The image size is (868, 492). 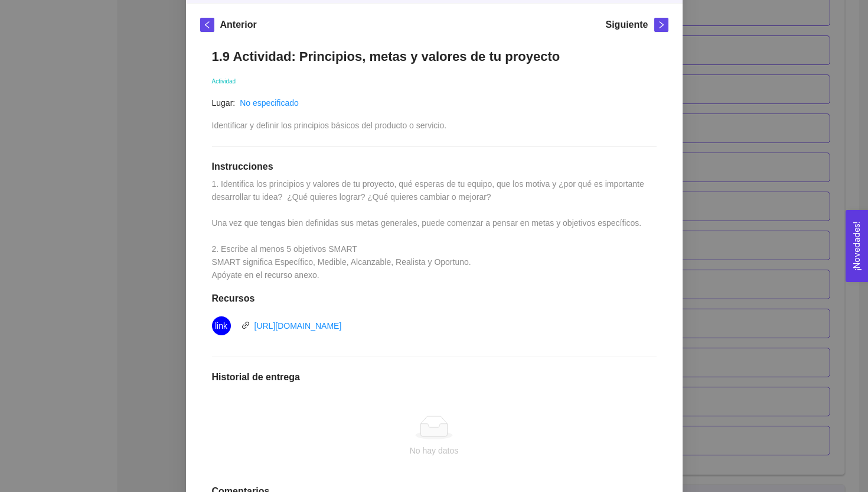 What do you see at coordinates (627, 25) in the screenshot?
I see `h5: Siguiente` at bounding box center [627, 25].